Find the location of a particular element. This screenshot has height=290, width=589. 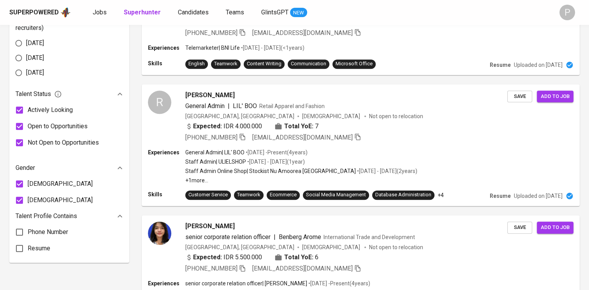

a: Superpoweredapp logo is located at coordinates (40, 12).